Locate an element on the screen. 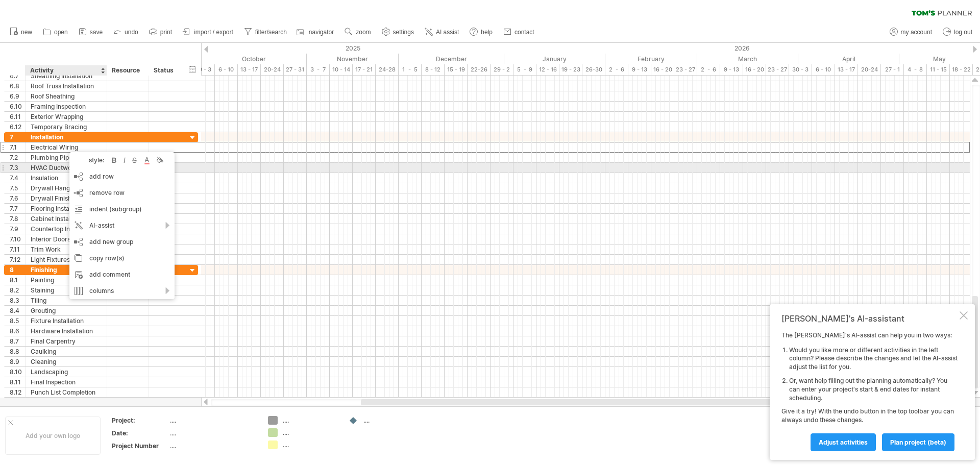  div: Final Inspection is located at coordinates (66, 382).